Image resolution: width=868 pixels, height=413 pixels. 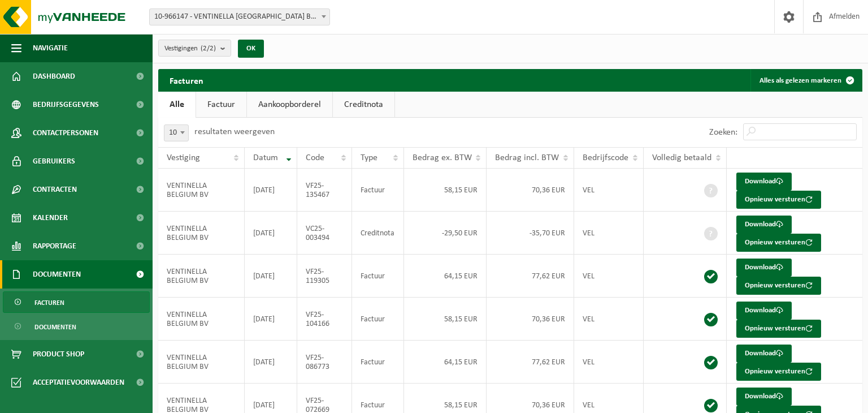 I want to click on span: Contactpersonen, so click(x=65, y=133).